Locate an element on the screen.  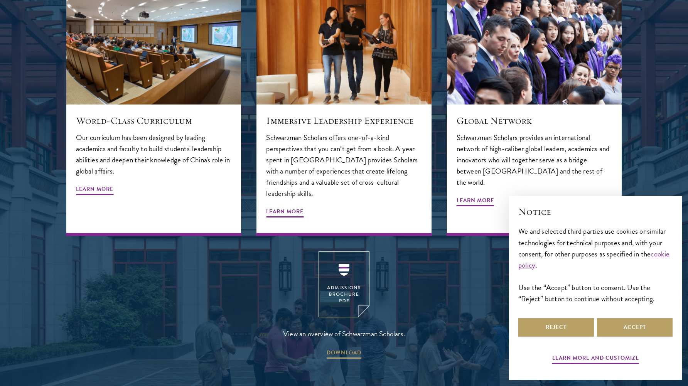
p: Our curriculum has been designed by leading academics and faculty to build students' leadership a... is located at coordinates (154, 154).